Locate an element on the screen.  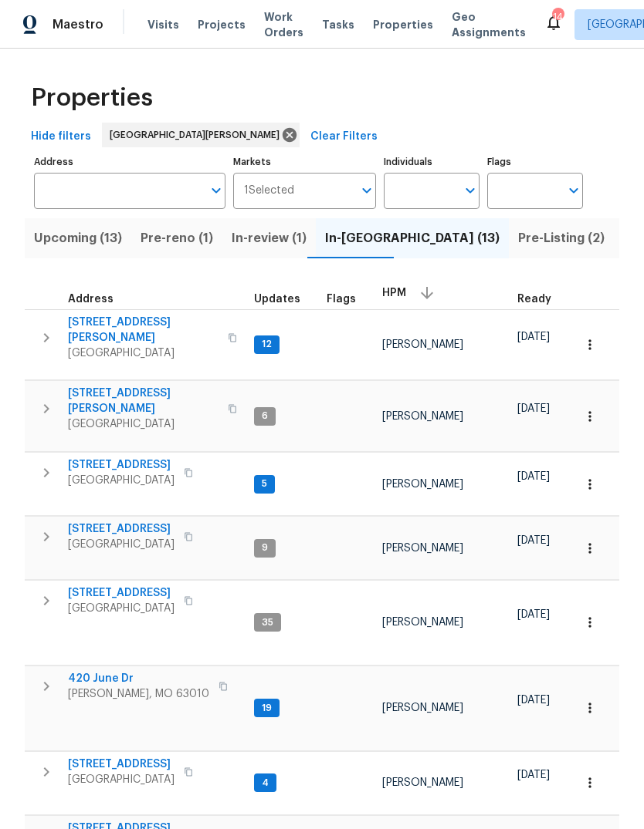
span: Upcoming (13) is located at coordinates (78, 238).